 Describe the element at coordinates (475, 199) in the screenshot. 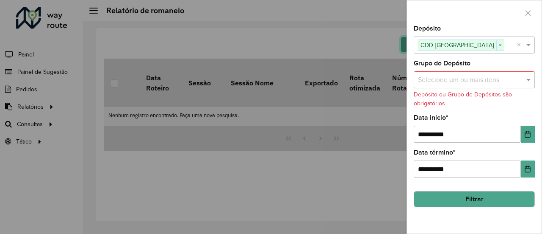

I see `button: Filtrar` at that location.